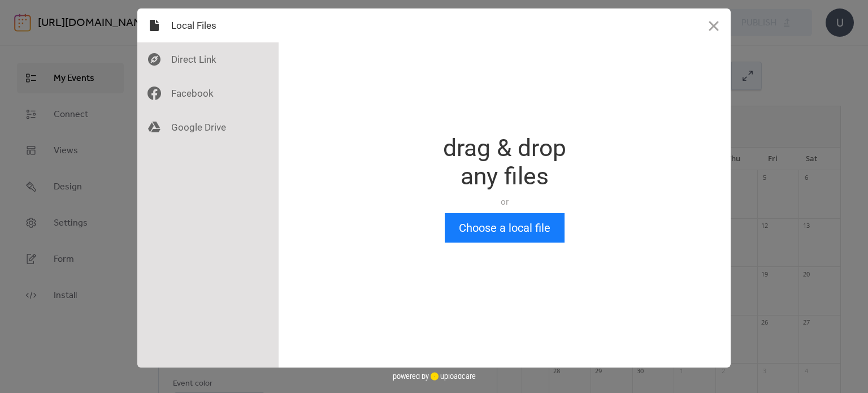 This screenshot has width=868, height=393. Describe the element at coordinates (452, 376) in the screenshot. I see `a: uploadcare` at that location.